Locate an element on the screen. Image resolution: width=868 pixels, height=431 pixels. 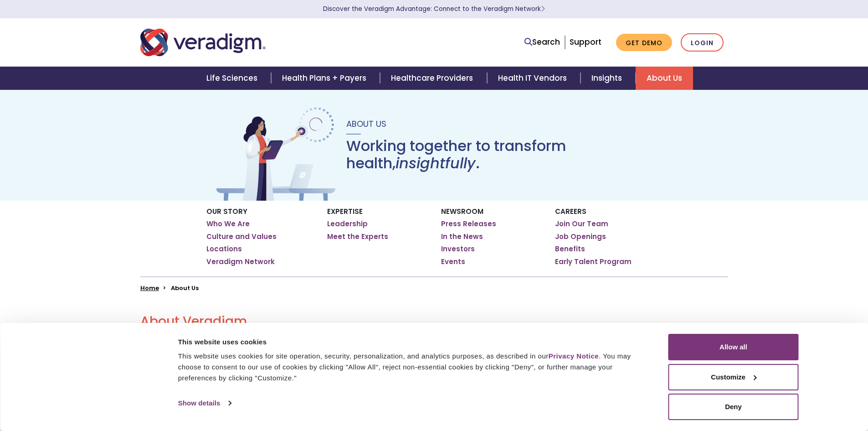
a: About Us is located at coordinates (664, 78).